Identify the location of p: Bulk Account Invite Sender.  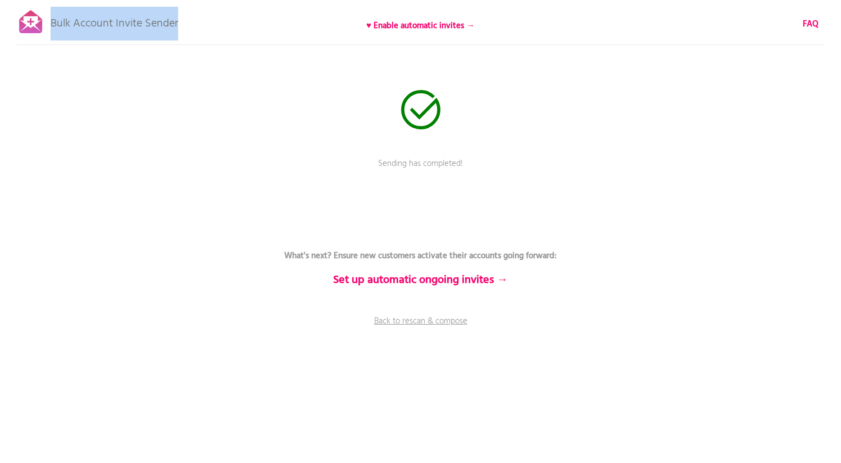
(114, 21).